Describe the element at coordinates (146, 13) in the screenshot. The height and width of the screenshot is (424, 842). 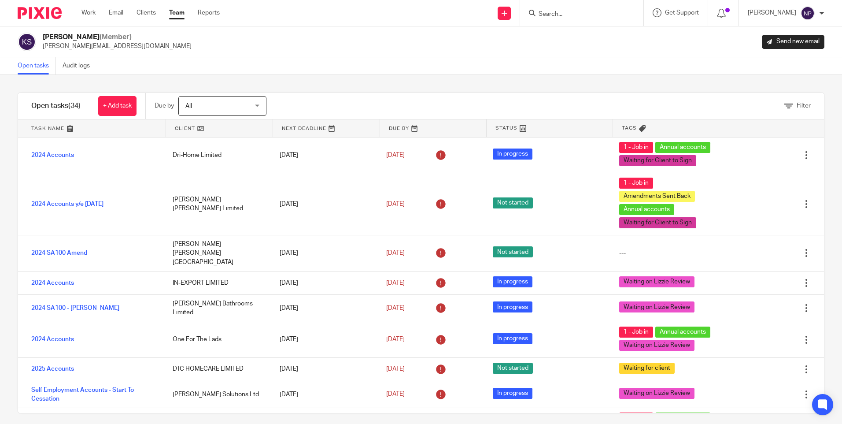
I see `a: Clients` at that location.